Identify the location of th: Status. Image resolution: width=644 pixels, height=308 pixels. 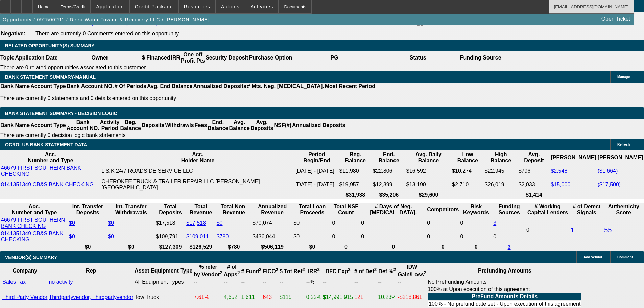
(418, 58).